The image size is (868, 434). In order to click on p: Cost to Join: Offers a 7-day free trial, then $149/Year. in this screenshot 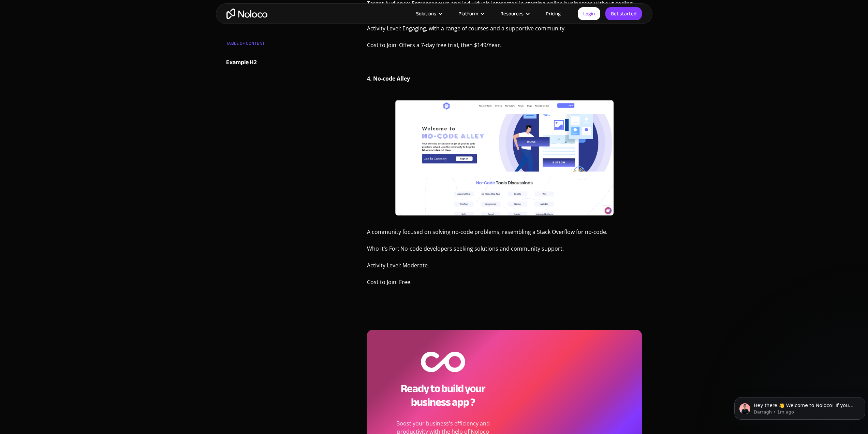, I will do `click(504, 47)`.